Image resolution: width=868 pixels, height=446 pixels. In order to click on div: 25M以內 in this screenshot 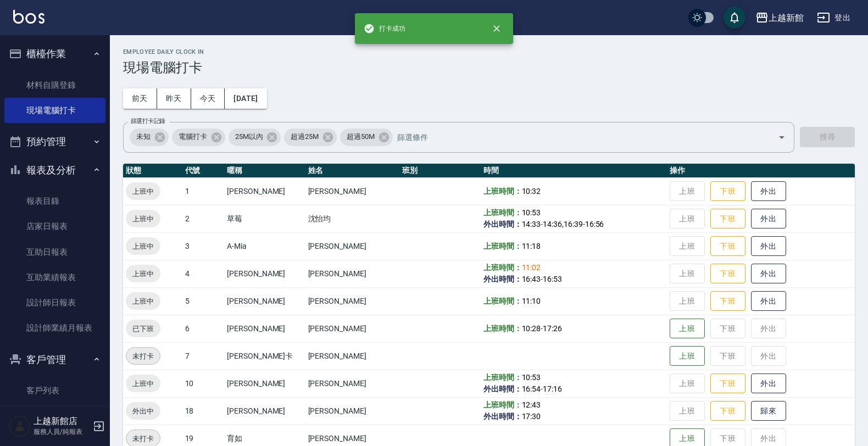, I will do `click(255, 137)`.